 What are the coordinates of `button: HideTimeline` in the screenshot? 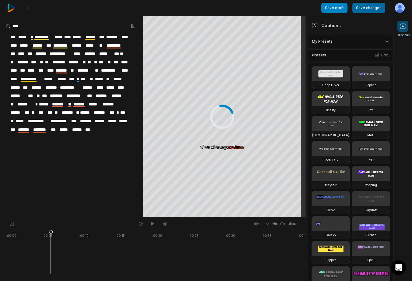 It's located at (281, 223).